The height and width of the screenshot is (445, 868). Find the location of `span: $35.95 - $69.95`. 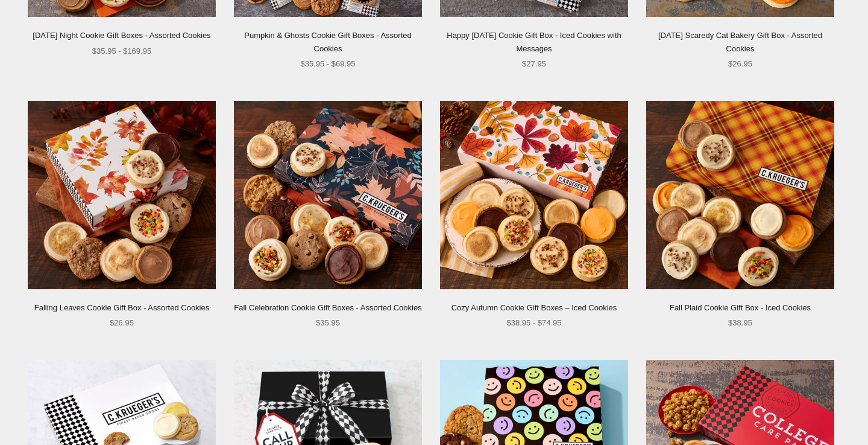

span: $35.95 - $69.95 is located at coordinates (327, 64).